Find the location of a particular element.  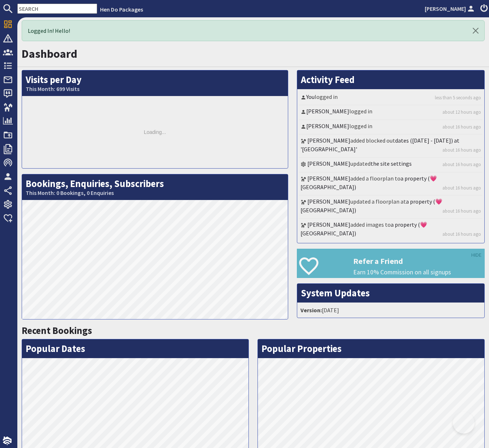

strong: Version: is located at coordinates (311, 310).